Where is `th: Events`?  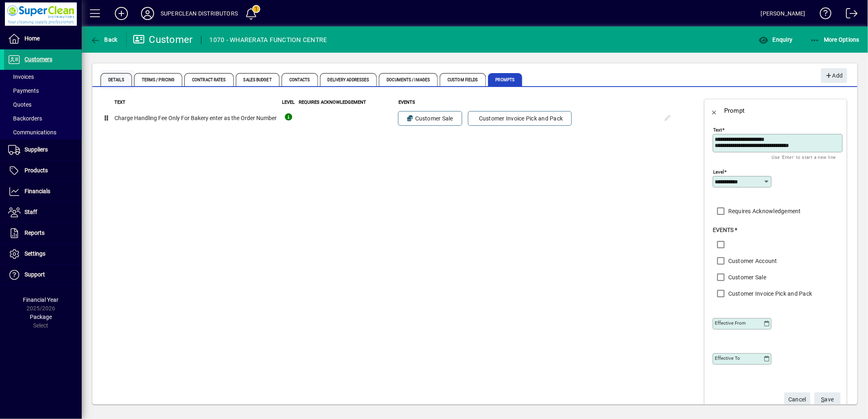
th: Events is located at coordinates (528, 102).